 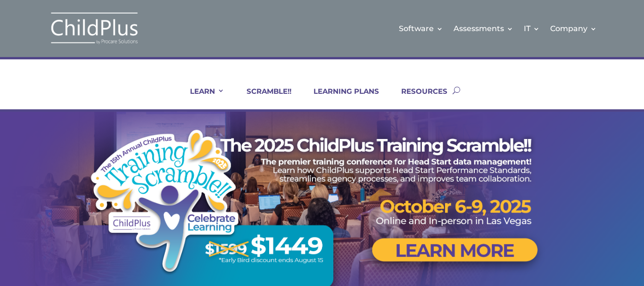 I want to click on a: Assessments, so click(x=483, y=28).